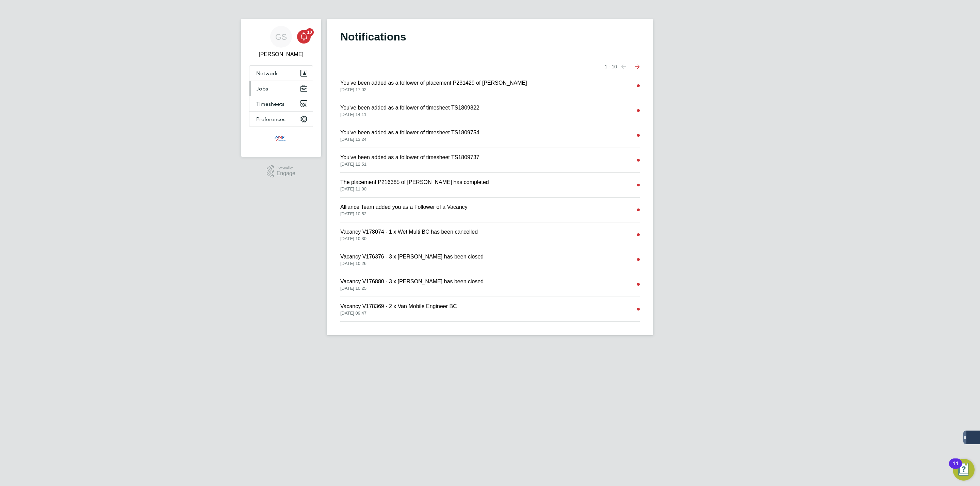 The width and height of the screenshot is (980, 486). Describe the element at coordinates (281, 171) in the screenshot. I see `a: Powered byEngage` at that location.